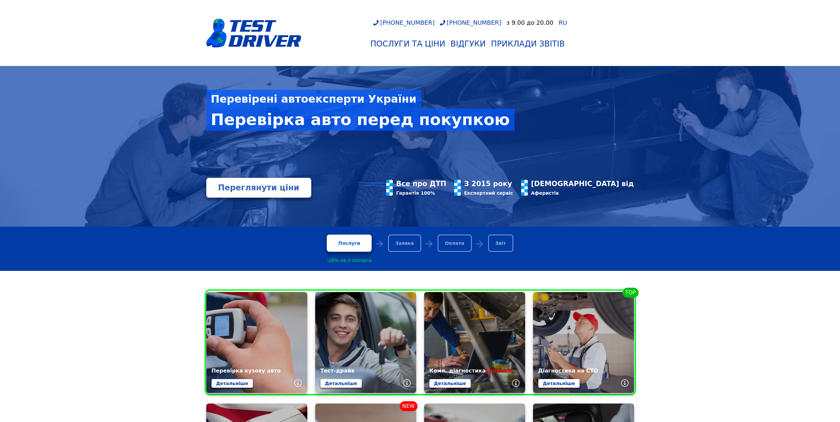  Describe the element at coordinates (489, 184) in the screenshot. I see `div: З 2015 року` at that location.